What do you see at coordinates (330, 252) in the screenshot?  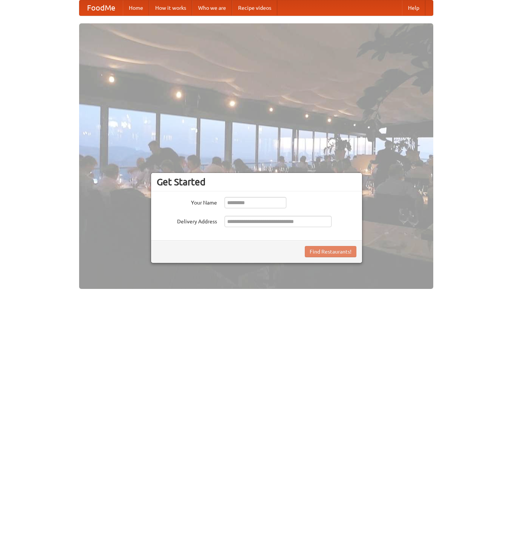 I see `button: Find Restaurants!` at bounding box center [330, 252].